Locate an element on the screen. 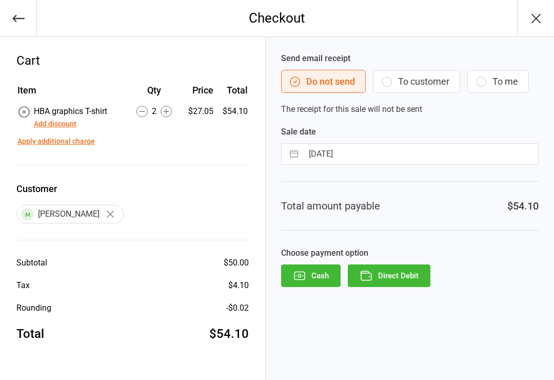  td: $54.10 is located at coordinates (232, 117).